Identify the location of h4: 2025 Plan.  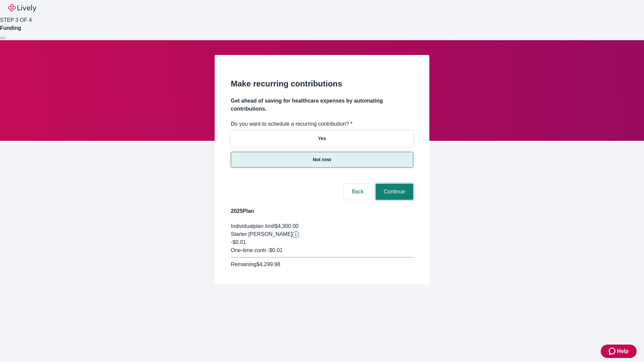
(322, 211).